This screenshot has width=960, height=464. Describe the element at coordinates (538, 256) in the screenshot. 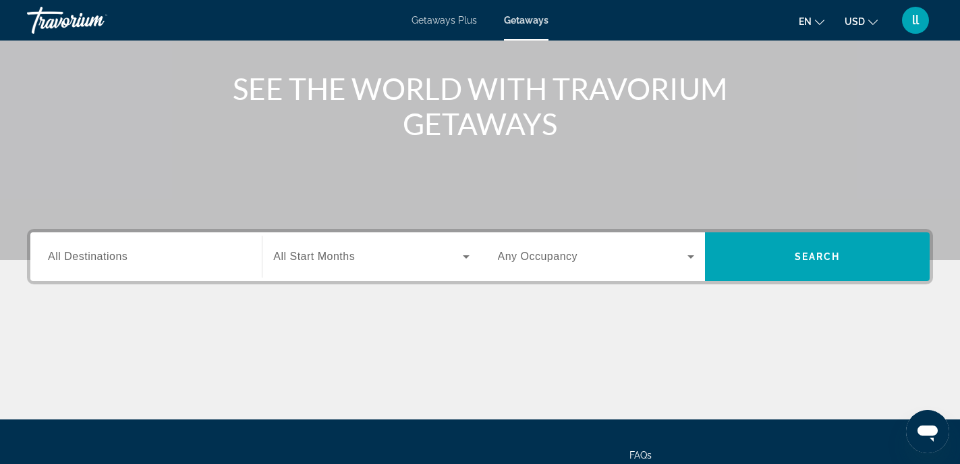

I see `span: Any Occupancy` at that location.